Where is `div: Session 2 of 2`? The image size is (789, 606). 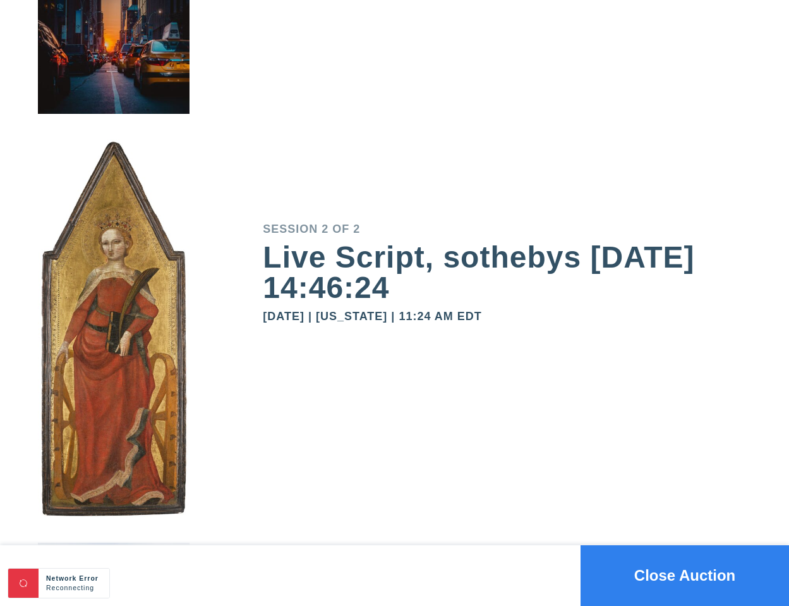
div: Session 2 of 2 is located at coordinates (507, 229).